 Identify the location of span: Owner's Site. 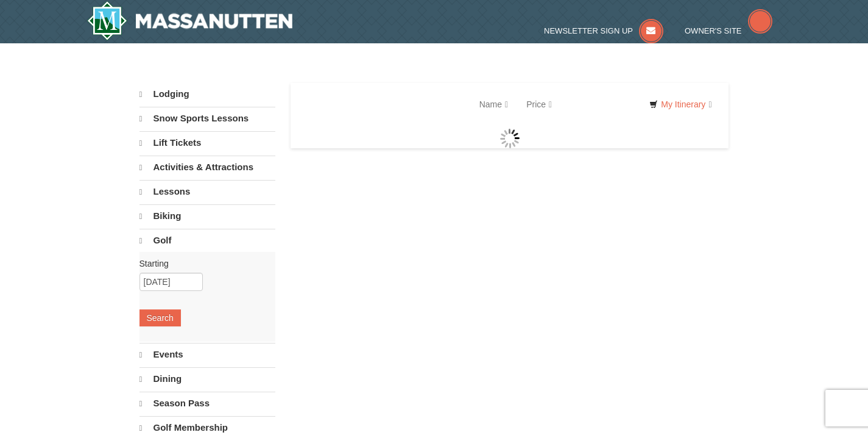
(713, 31).